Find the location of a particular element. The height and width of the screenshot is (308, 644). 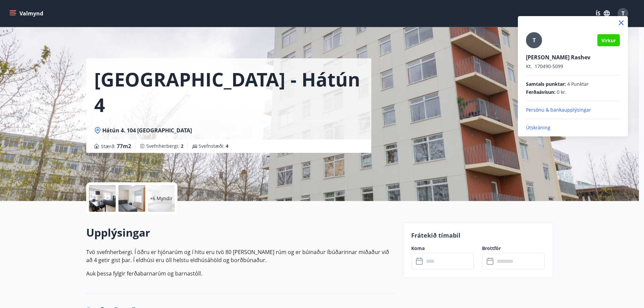

span: Kt. is located at coordinates (529, 66).